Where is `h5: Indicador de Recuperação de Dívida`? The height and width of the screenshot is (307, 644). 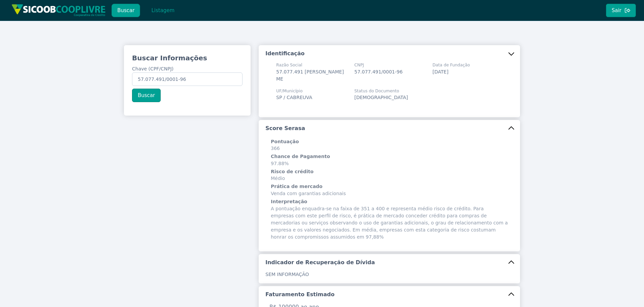
h5: Indicador de Recuperação de Dívida is located at coordinates (320, 263).